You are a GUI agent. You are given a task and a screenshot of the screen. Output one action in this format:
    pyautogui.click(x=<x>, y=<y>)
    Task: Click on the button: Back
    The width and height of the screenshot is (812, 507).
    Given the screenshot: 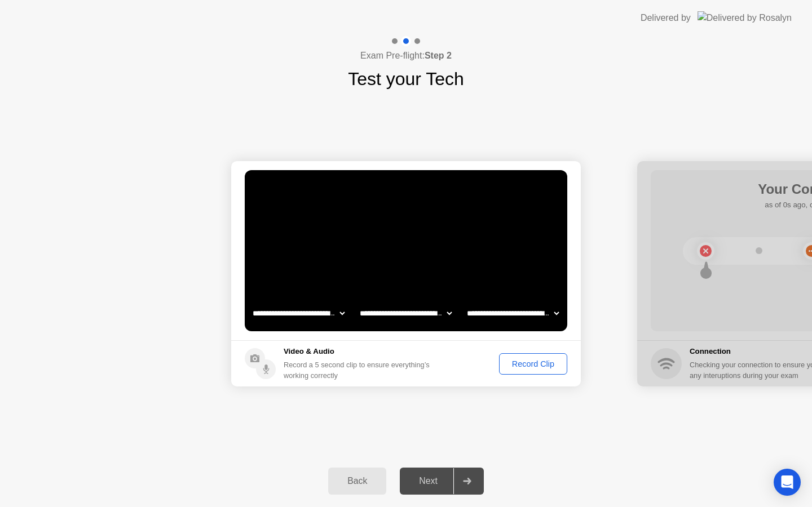 What is the action you would take?
    pyautogui.click(x=357, y=481)
    